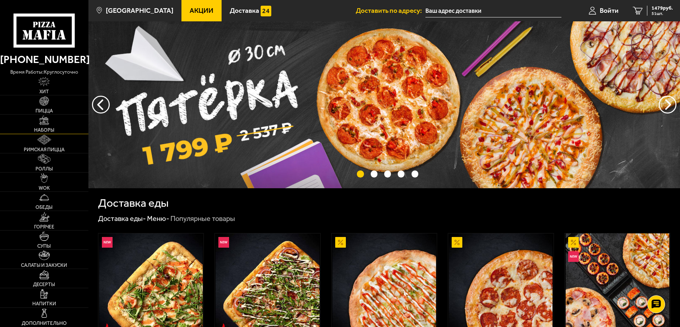 This screenshot has height=327, width=680. Describe the element at coordinates (101, 104) in the screenshot. I see `button: следующий` at that location.